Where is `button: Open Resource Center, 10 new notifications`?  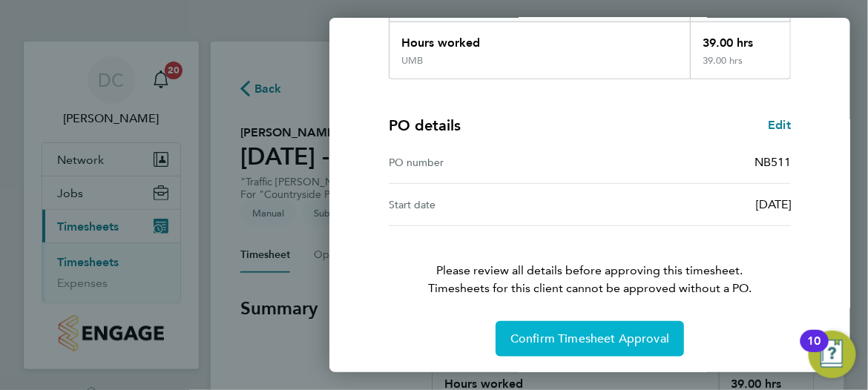 button: Open Resource Center, 10 new notifications is located at coordinates (833, 355).